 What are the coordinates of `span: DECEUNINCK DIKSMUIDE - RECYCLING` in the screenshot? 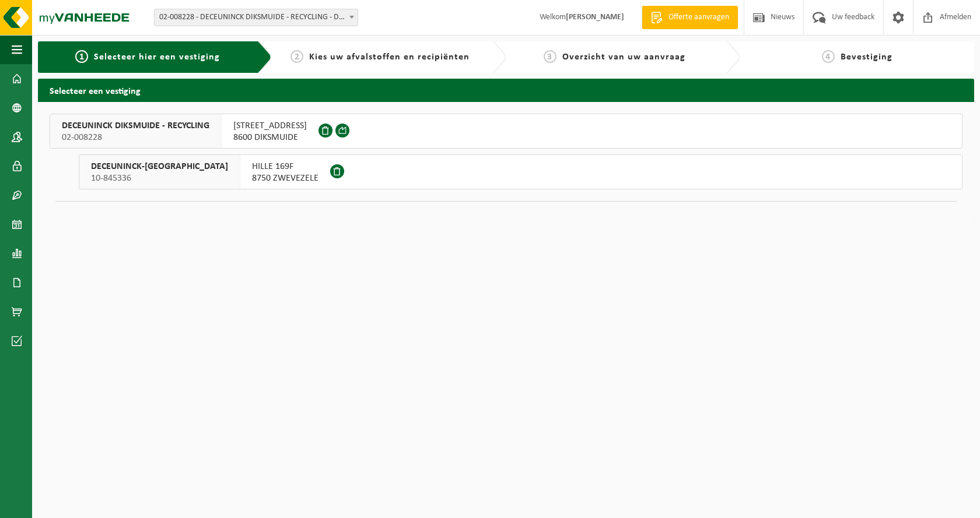 It's located at (135, 126).